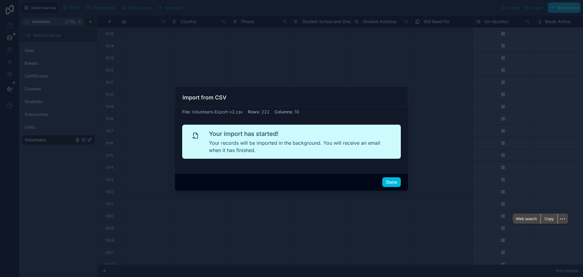  What do you see at coordinates (284, 112) in the screenshot?
I see `span: Columns :` at bounding box center [284, 112].